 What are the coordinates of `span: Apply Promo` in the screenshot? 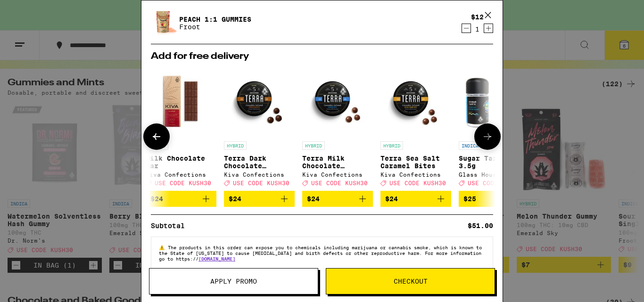 It's located at (233, 281).